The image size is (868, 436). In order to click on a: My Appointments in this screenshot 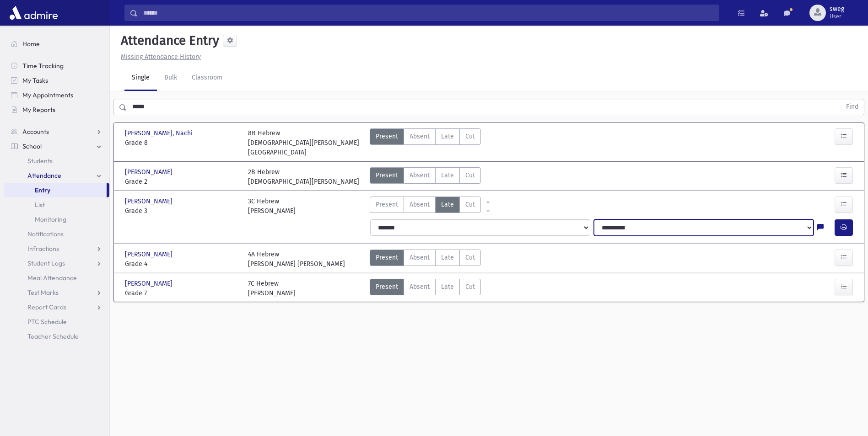, I will do `click(56, 95)`.